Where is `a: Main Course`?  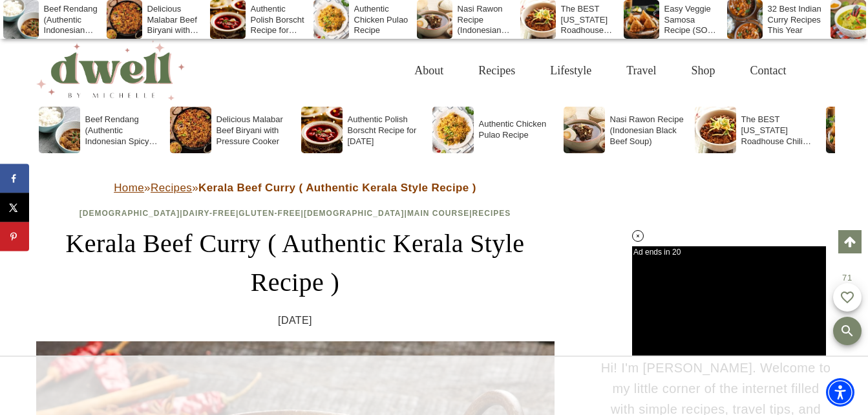
a: Main Course is located at coordinates (439, 213).